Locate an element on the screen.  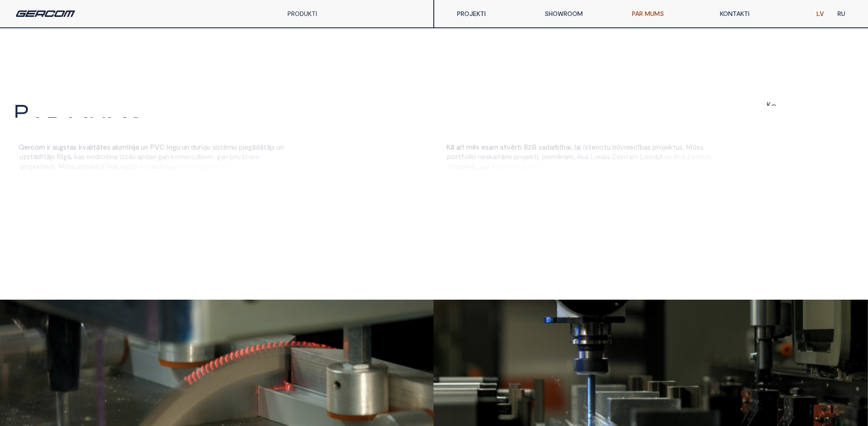
span: A is located at coordinates (817, 109).